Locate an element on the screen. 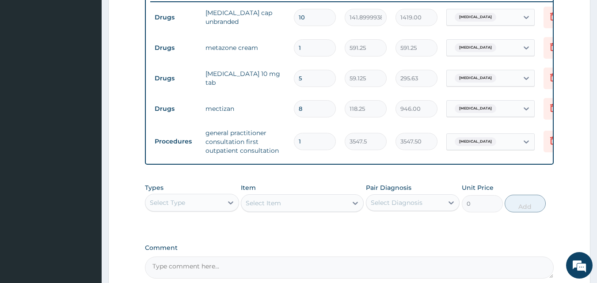 This screenshot has height=283, width=597. td: general practitioner consultation first outpatient consultation is located at coordinates (245, 142).